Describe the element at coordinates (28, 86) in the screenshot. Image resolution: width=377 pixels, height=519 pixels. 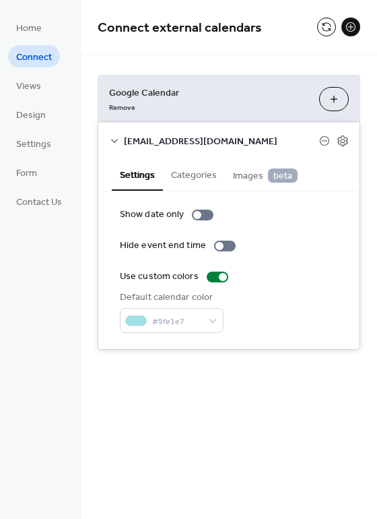
I see `span: Views` at that location.